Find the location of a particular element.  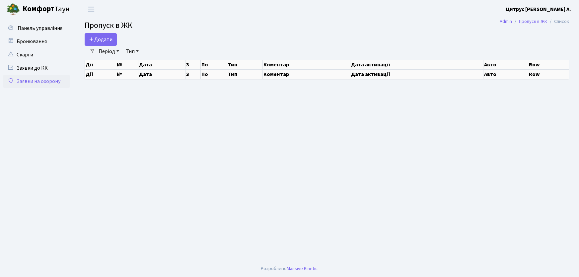

b: Комфорт is located at coordinates (38, 9).